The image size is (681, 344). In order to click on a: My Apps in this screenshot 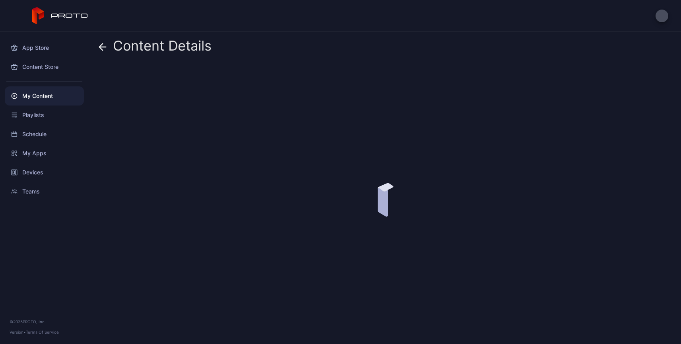, I will do `click(44, 153)`.